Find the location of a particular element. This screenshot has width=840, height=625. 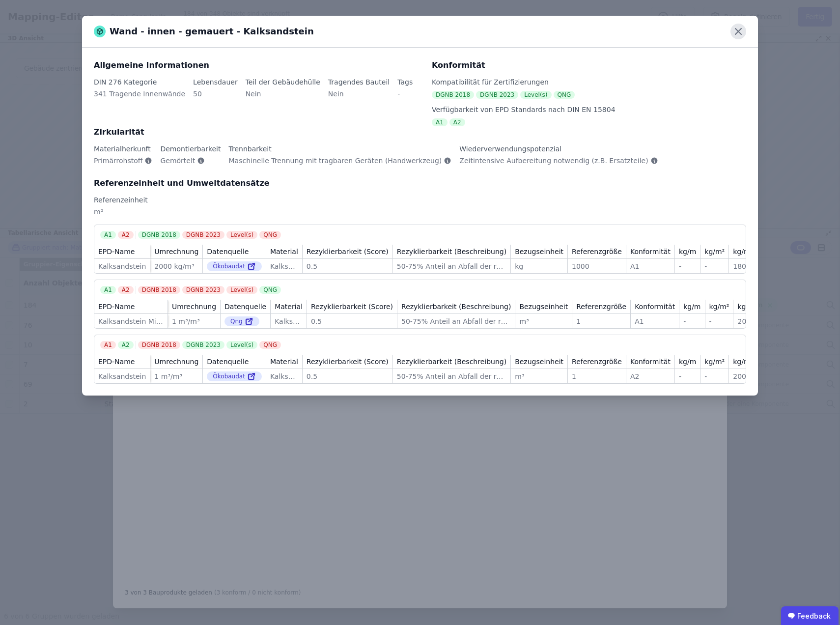

span: Gemörtelt is located at coordinates (177, 161).